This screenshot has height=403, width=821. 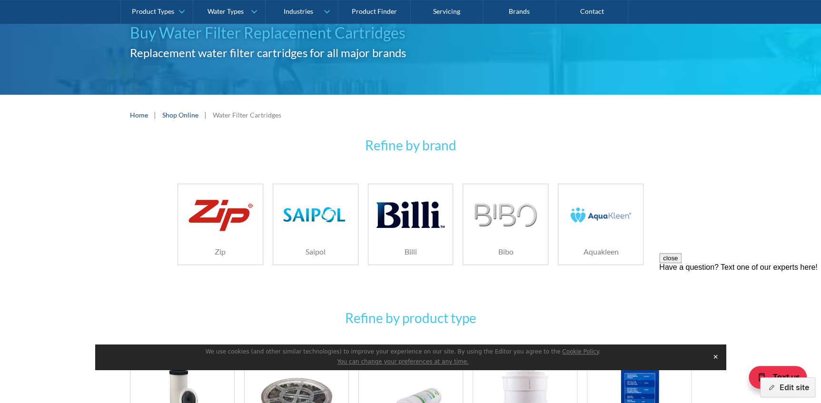 I want to click on a: BilliBilli, so click(x=411, y=224).